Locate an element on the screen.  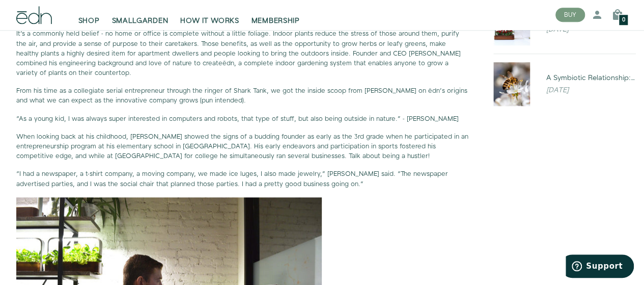
div: A Symbiotic Relationship: Flowers & Bees is located at coordinates (591, 78).